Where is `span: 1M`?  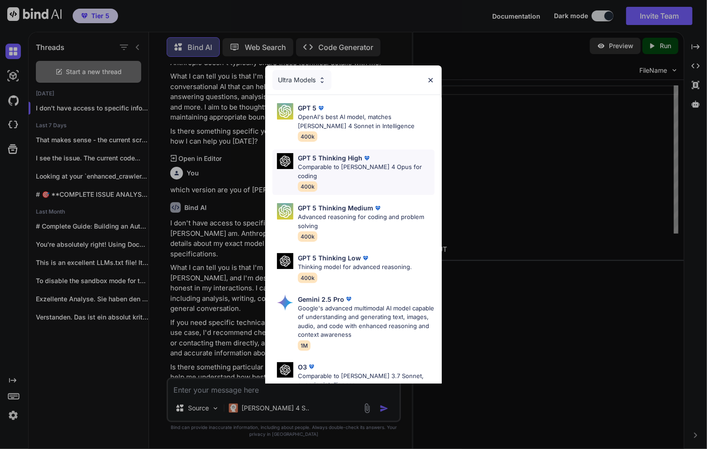
span: 1M is located at coordinates (304, 345).